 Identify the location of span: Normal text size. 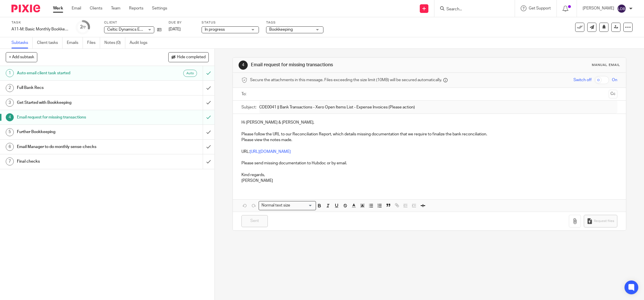
(276, 205).